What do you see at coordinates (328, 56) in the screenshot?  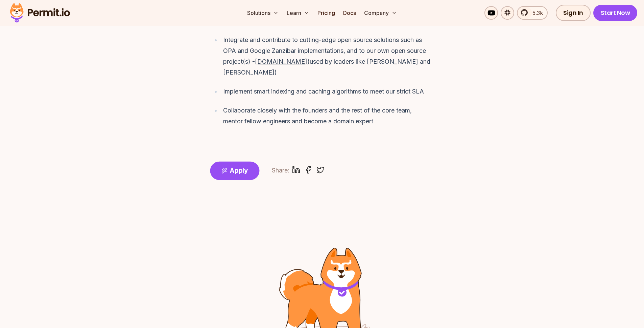 I see `div: Integrate and contribute to cutting-edge open source solutions such as OPA and Google Zanzibar im...` at bounding box center [328, 56].